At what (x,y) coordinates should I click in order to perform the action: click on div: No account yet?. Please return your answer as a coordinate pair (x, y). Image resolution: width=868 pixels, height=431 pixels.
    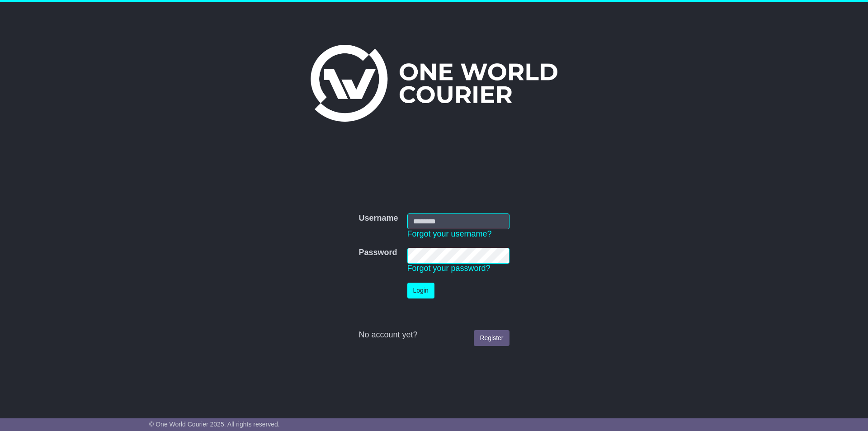
    Looking at the image, I should click on (433, 335).